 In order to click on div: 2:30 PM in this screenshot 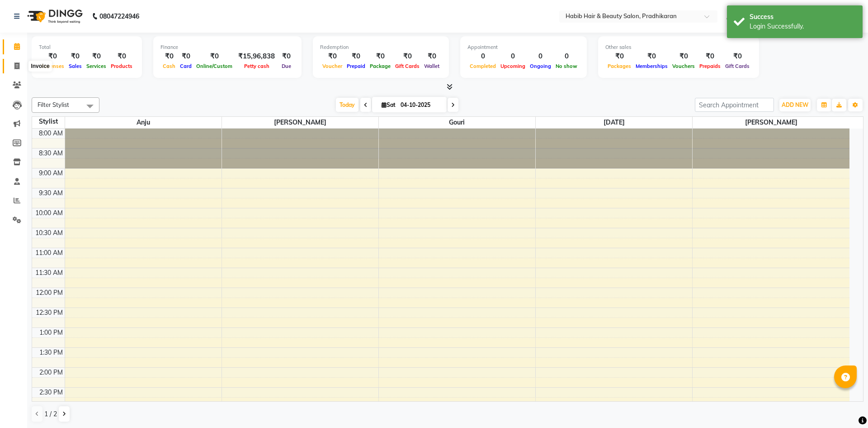, I will do `click(51, 392)`.